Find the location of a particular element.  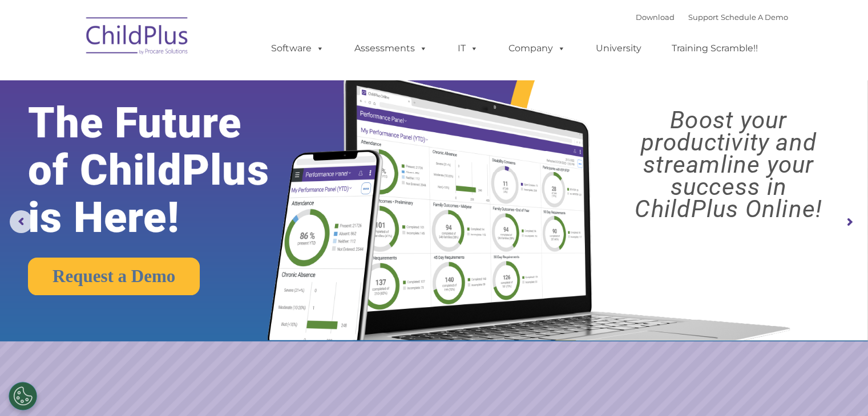

rs-layer: The Future of ChildPlus is Here! is located at coordinates (166, 170).